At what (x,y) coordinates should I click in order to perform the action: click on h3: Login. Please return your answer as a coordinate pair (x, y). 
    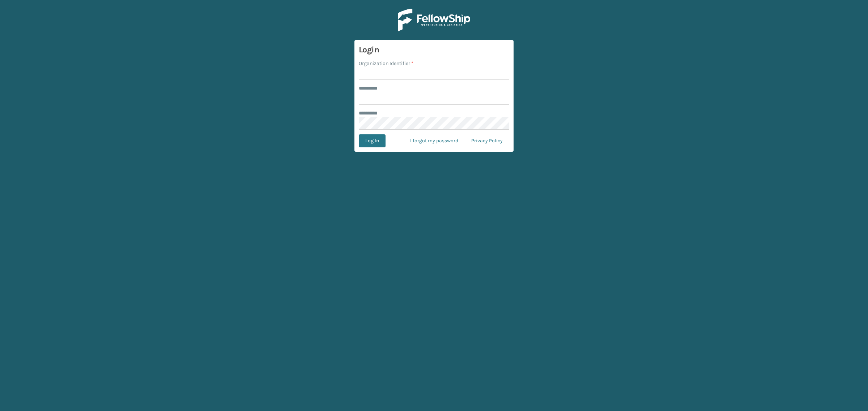
    Looking at the image, I should click on (434, 50).